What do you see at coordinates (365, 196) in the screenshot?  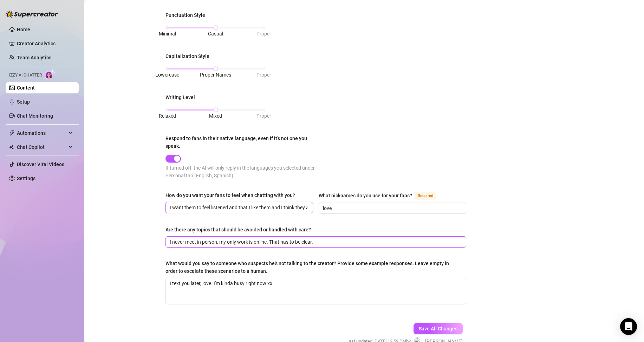 I see `div: What nicknames do you use for your fans?` at bounding box center [365, 196].